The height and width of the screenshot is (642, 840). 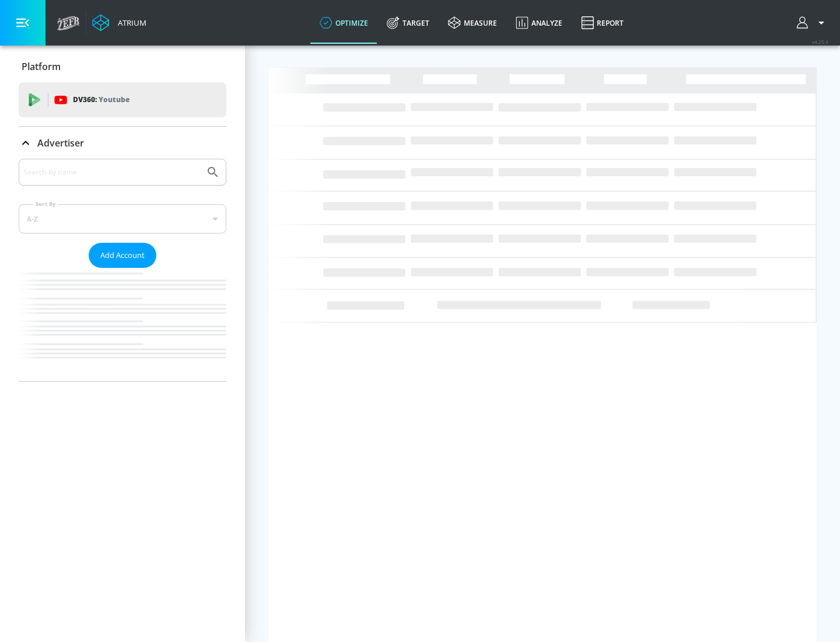 What do you see at coordinates (123, 255) in the screenshot?
I see `span: Add Account` at bounding box center [123, 255].